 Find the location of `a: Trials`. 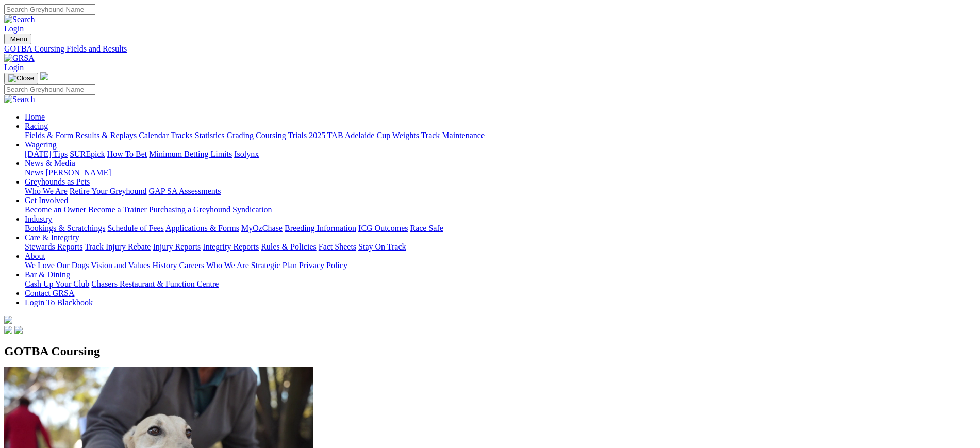

a: Trials is located at coordinates (297, 135).